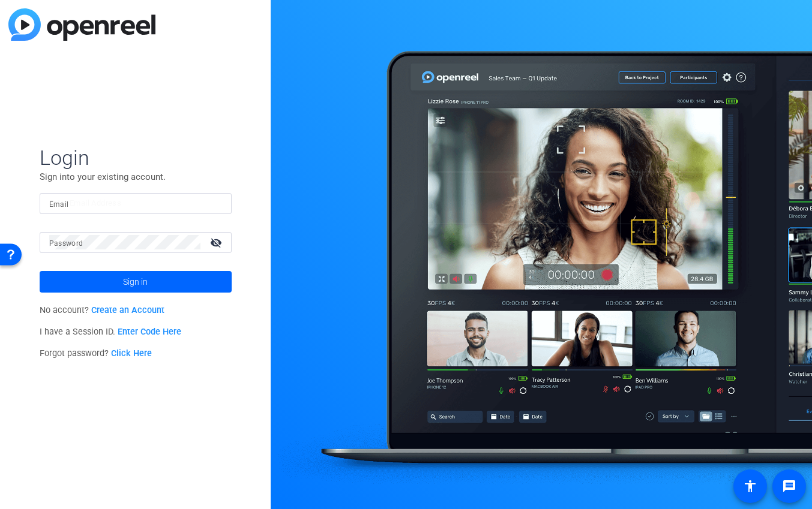 The height and width of the screenshot is (509, 812). I want to click on span: Sign in, so click(135, 282).